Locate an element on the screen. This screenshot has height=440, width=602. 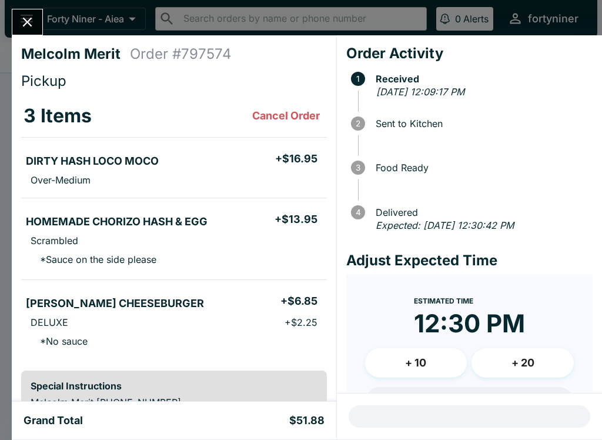
h4: Order # 797574 is located at coordinates (180, 54).